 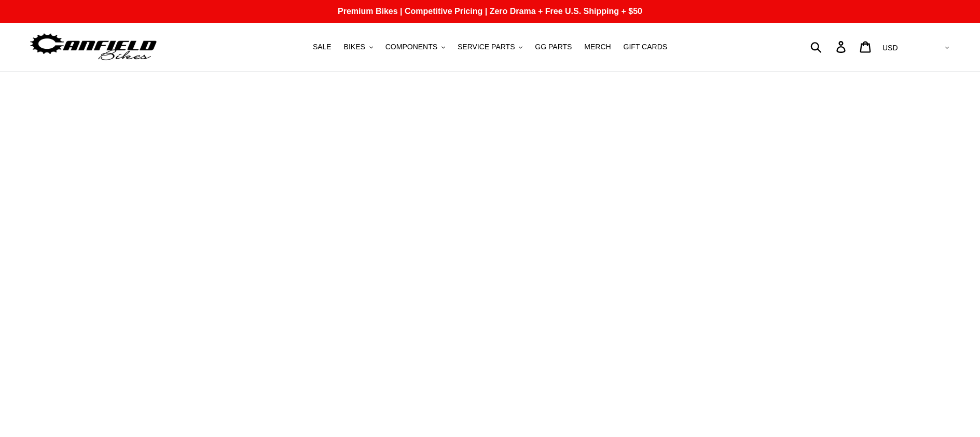 What do you see at coordinates (415, 46) in the screenshot?
I see `button: COMPONENTS` at bounding box center [415, 46].